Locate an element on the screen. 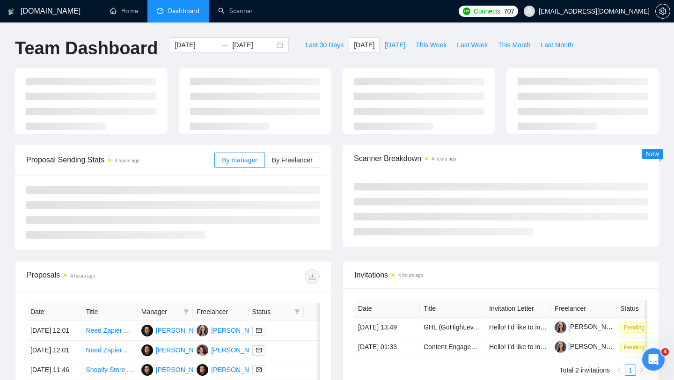 This screenshot has height=380, width=674. td: GHL (GoHighLevel) Auto Dialler Setup and Config is located at coordinates (452, 327).